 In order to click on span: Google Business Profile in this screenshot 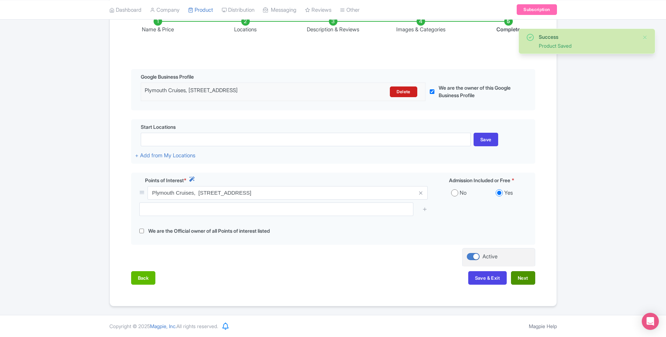, I will do `click(167, 77)`.